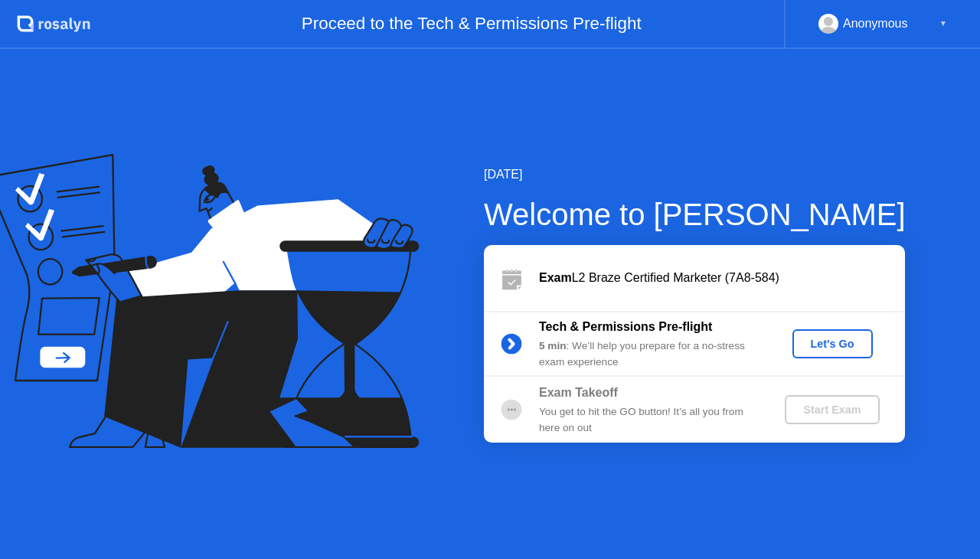  What do you see at coordinates (832, 343) in the screenshot?
I see `button: Let's Go` at bounding box center [832, 343].